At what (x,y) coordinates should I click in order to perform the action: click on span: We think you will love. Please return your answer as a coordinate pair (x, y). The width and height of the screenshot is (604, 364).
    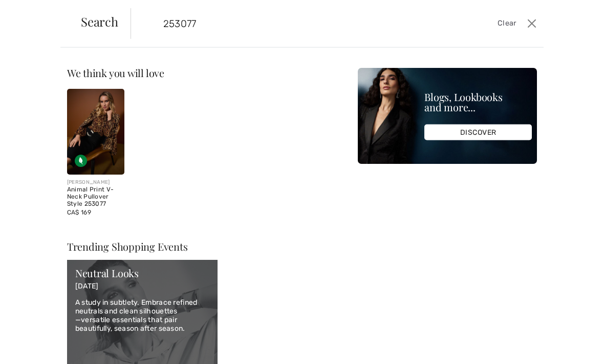
    Looking at the image, I should click on (116, 73).